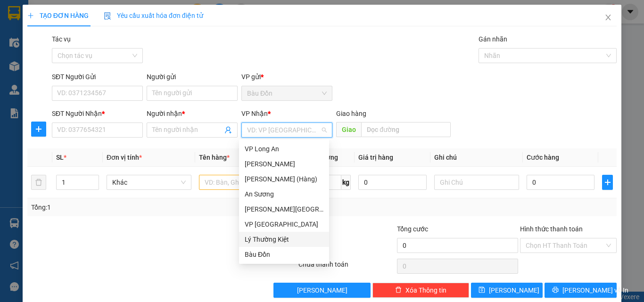 The width and height of the screenshot is (644, 302). What do you see at coordinates (482, 290) in the screenshot?
I see `span: save` at bounding box center [482, 290].